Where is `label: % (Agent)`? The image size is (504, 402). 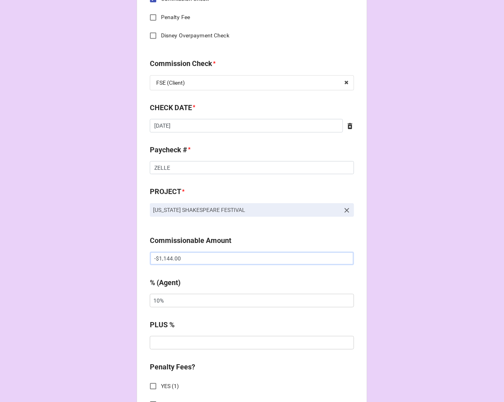 label: % (Agent) is located at coordinates (165, 283).